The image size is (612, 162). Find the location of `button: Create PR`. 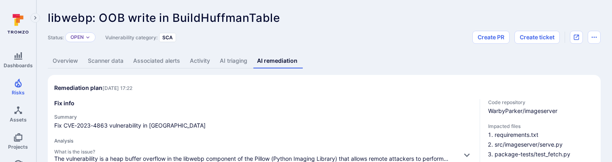

button: Create PR is located at coordinates (491, 37).